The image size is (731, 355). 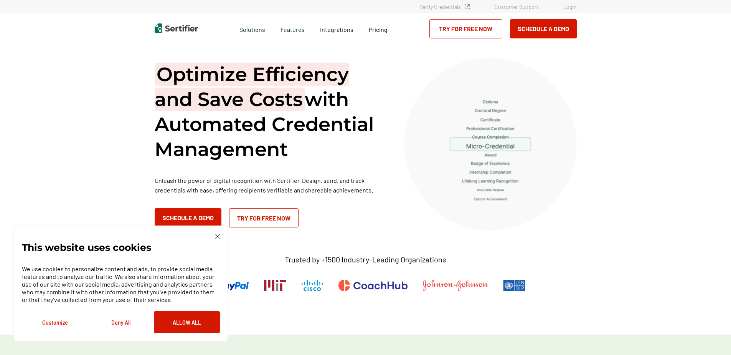 What do you see at coordinates (176, 28) in the screenshot?
I see `img: Sertifier | Digital Credentialing Platform` at bounding box center [176, 28].